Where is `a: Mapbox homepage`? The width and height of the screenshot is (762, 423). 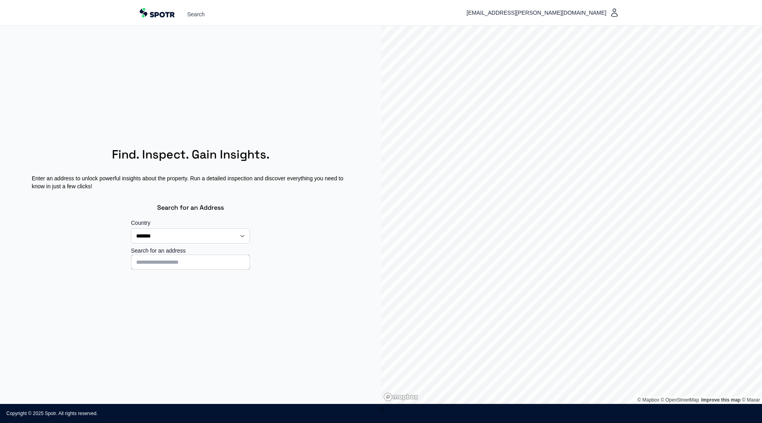
a: Mapbox homepage is located at coordinates (401, 397).